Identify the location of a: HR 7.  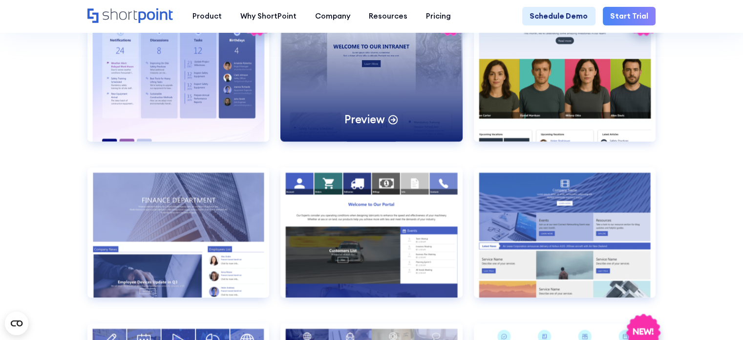
(178, 83).